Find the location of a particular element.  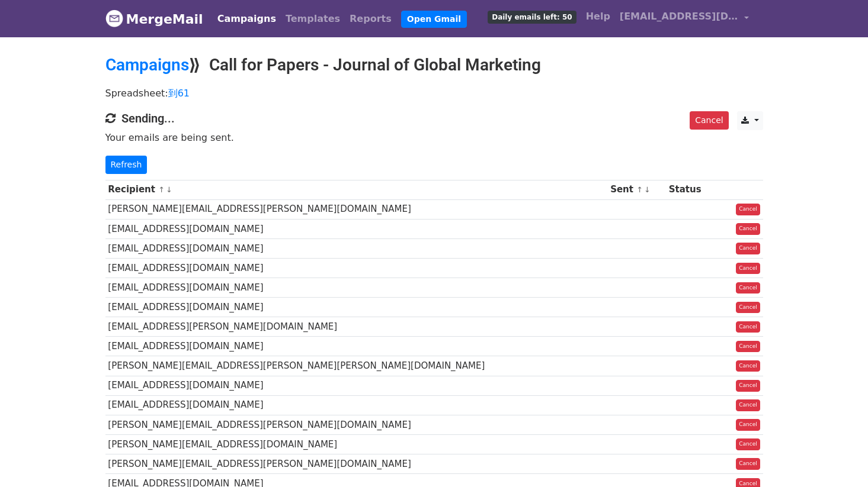

p: Spreadsheet: is located at coordinates (434, 93).